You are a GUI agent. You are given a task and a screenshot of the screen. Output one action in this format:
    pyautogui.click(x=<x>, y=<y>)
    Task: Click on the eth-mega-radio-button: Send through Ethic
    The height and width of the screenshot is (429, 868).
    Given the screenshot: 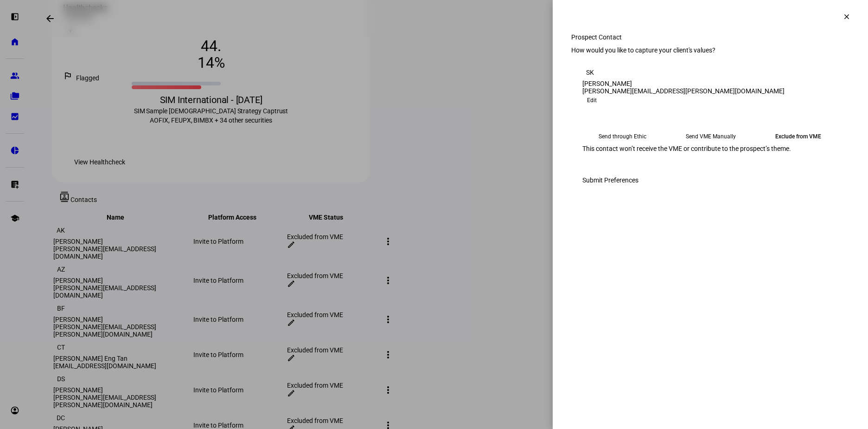 What is the action you would take?
    pyautogui.click(x=623, y=137)
    